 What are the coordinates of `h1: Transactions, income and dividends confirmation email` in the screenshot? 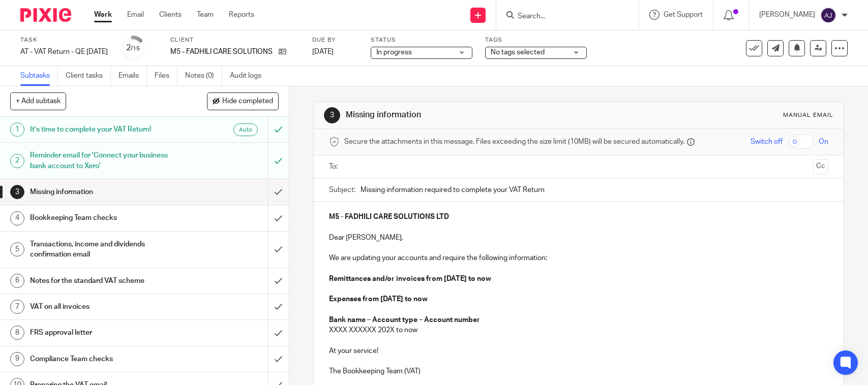 It's located at (106, 249).